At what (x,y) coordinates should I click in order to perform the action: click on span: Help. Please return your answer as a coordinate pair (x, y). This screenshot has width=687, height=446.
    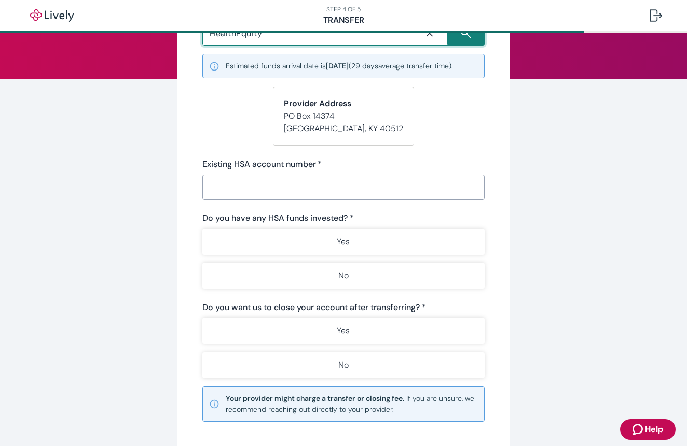
    Looking at the image, I should click on (654, 430).